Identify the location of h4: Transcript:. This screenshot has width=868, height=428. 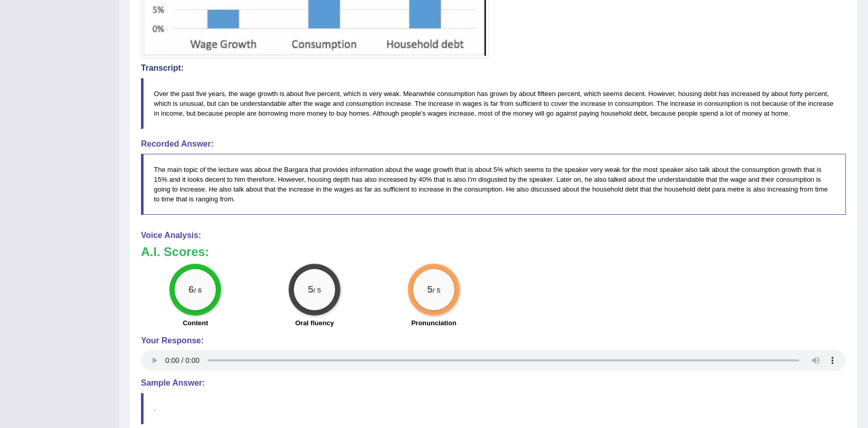
(493, 68).